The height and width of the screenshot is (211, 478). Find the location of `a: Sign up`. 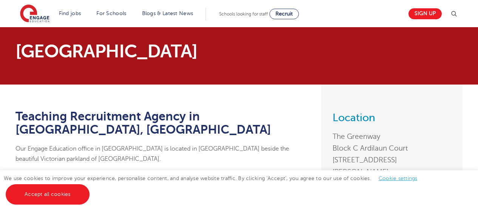

a: Sign up is located at coordinates (425, 14).